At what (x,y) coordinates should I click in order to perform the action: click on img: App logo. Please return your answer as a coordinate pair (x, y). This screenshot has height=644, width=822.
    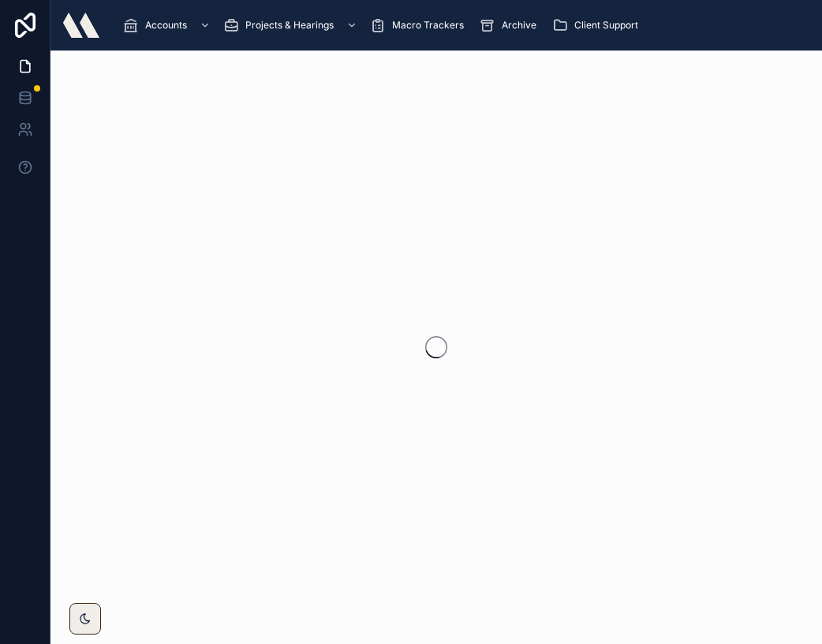
    Looking at the image, I should click on (81, 26).